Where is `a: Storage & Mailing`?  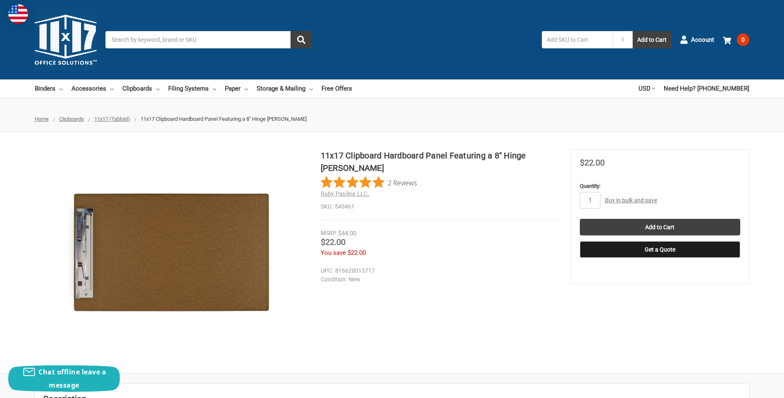 a: Storage & Mailing is located at coordinates (285, 88).